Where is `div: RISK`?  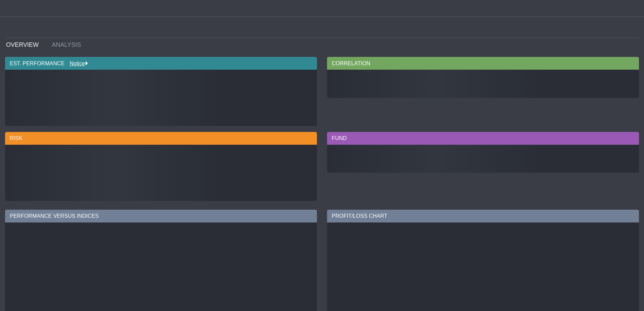
div: RISK is located at coordinates (161, 138).